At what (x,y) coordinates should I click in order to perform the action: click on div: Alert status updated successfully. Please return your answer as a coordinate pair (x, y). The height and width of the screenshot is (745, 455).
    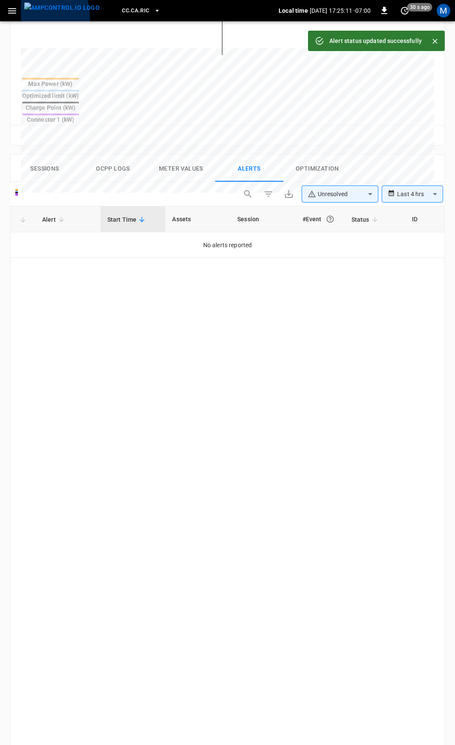
    Looking at the image, I should click on (375, 41).